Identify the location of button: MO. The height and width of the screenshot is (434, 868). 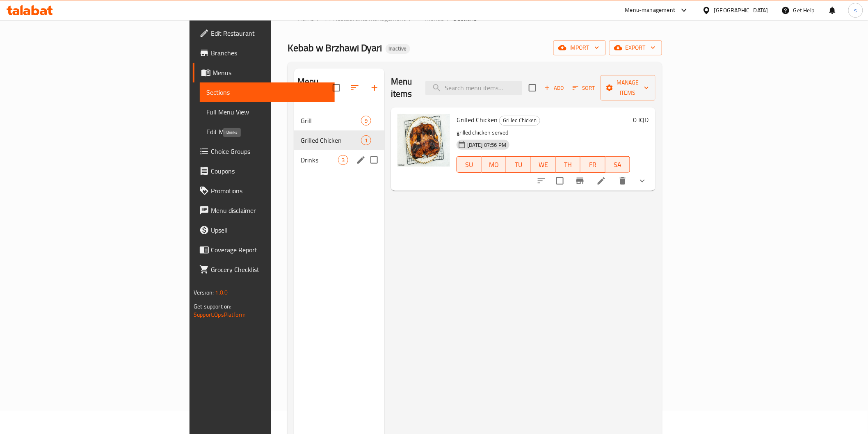
(494, 164).